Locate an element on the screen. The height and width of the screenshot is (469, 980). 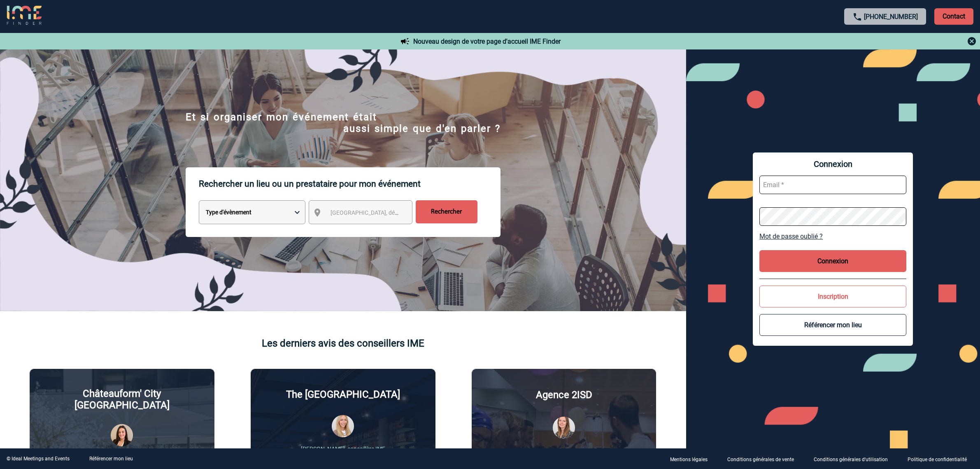
button: Référencer mon lieu is located at coordinates (832, 325).